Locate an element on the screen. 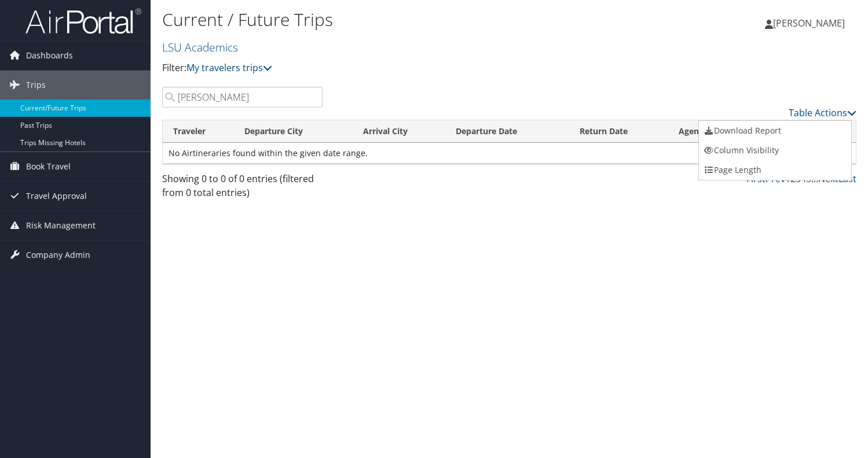 The image size is (868, 458). a: Download Report is located at coordinates (775, 131).